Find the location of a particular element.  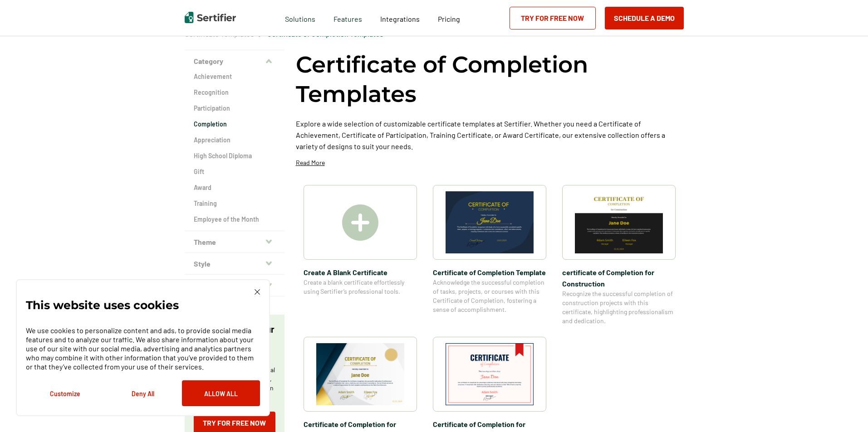

a: certificate of Completion for Constructioncertificate of Completion for ConstructionRecognize the... is located at coordinates (619, 255).